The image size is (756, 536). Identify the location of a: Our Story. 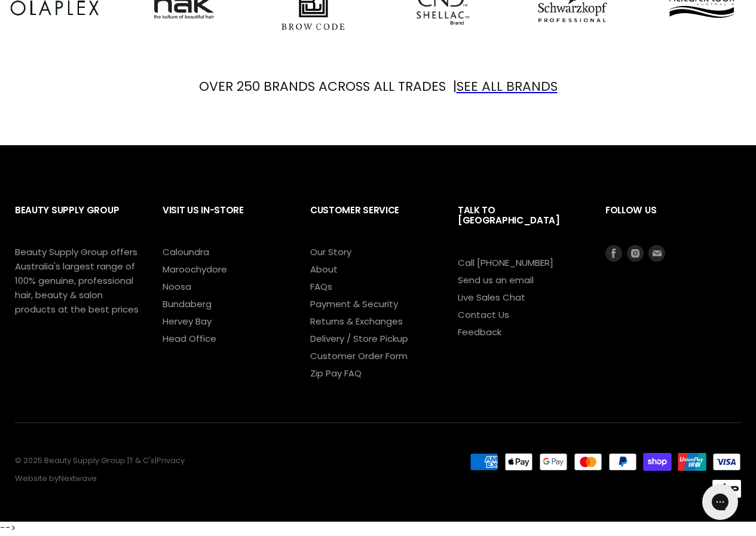
(331, 251).